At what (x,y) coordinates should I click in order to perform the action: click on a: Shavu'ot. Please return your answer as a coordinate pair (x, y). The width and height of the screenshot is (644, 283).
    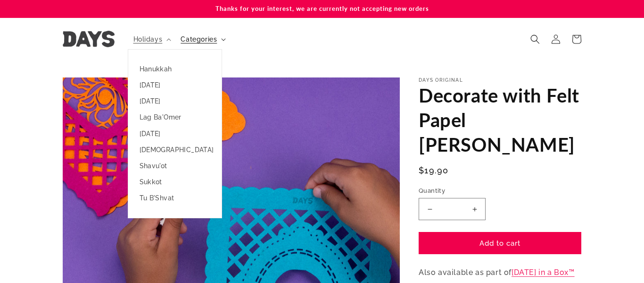
    Looking at the image, I should click on (175, 166).